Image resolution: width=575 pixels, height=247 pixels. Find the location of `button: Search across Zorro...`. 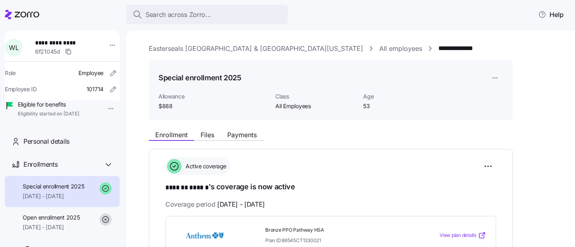

button: Search across Zorro... is located at coordinates (207, 15).